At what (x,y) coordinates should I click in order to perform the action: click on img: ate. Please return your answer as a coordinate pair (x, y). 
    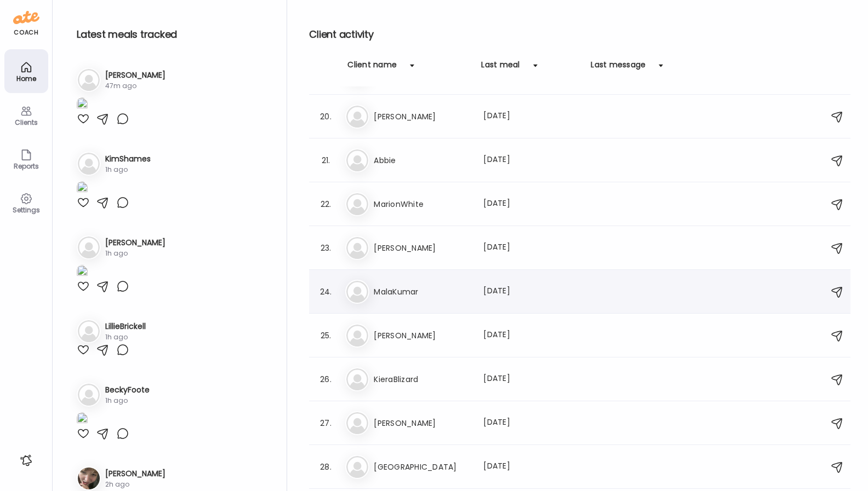
    Looking at the image, I should click on (26, 17).